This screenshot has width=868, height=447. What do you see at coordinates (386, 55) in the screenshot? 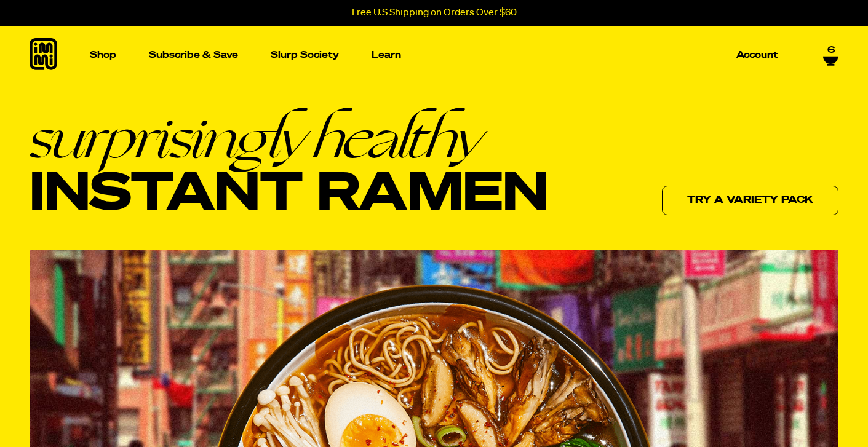
I see `a: Learn` at bounding box center [386, 55].